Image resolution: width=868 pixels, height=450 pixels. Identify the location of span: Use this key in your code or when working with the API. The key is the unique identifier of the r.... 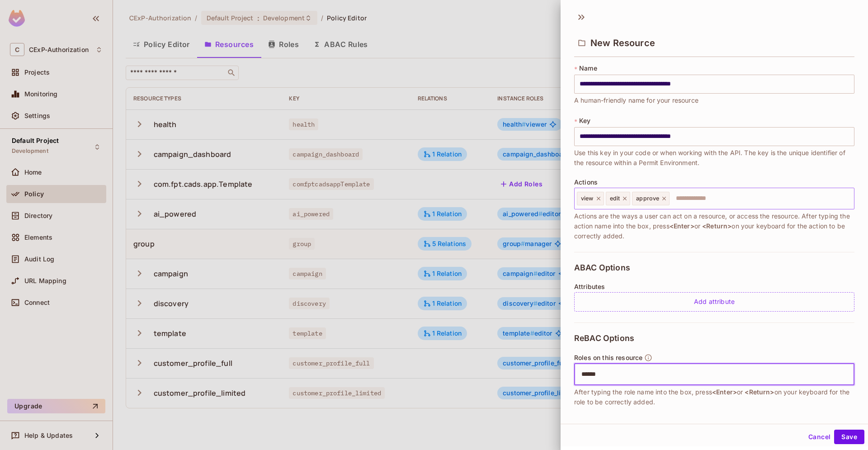
(714, 157).